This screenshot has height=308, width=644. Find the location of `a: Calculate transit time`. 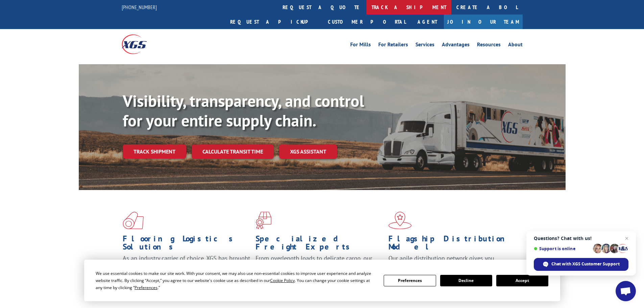

a: Calculate transit time is located at coordinates (233, 151).